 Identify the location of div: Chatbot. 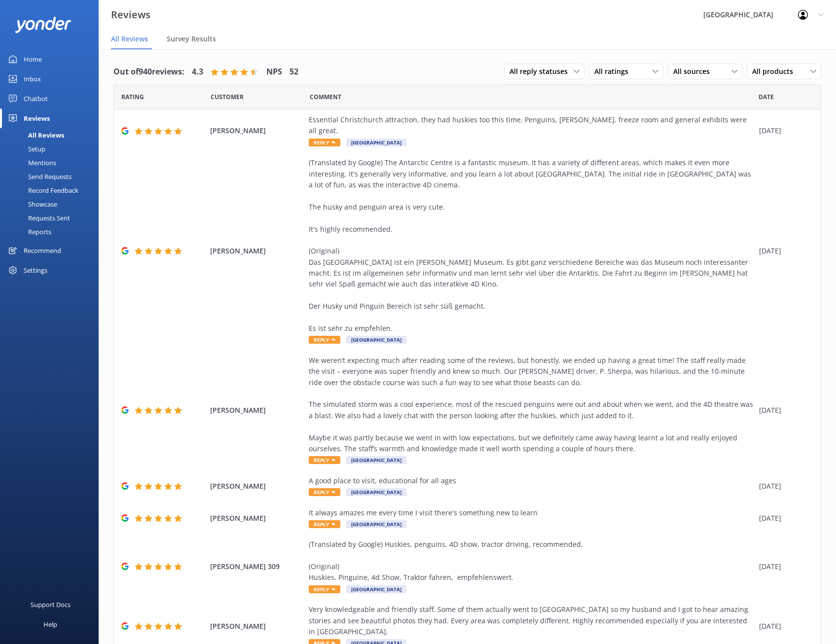
(35, 99).